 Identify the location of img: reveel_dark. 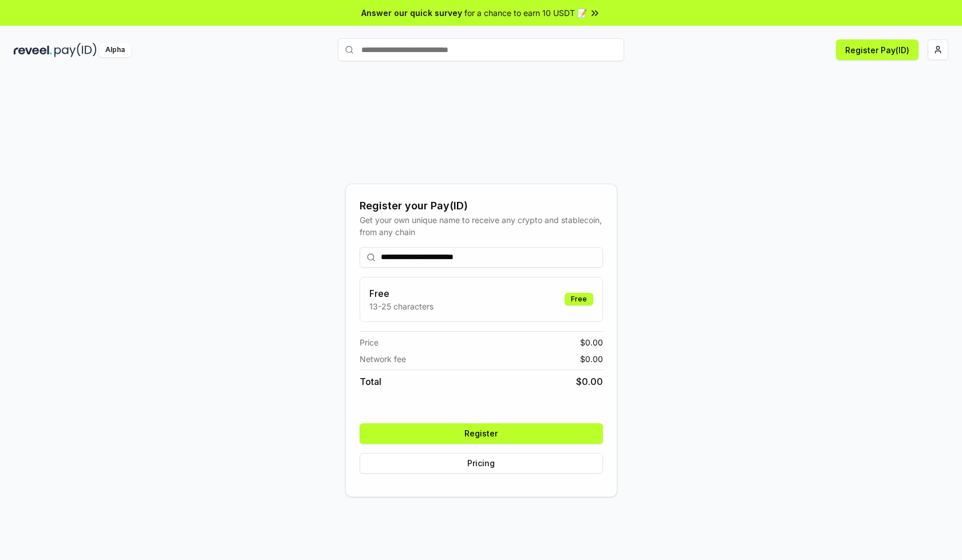
(32, 49).